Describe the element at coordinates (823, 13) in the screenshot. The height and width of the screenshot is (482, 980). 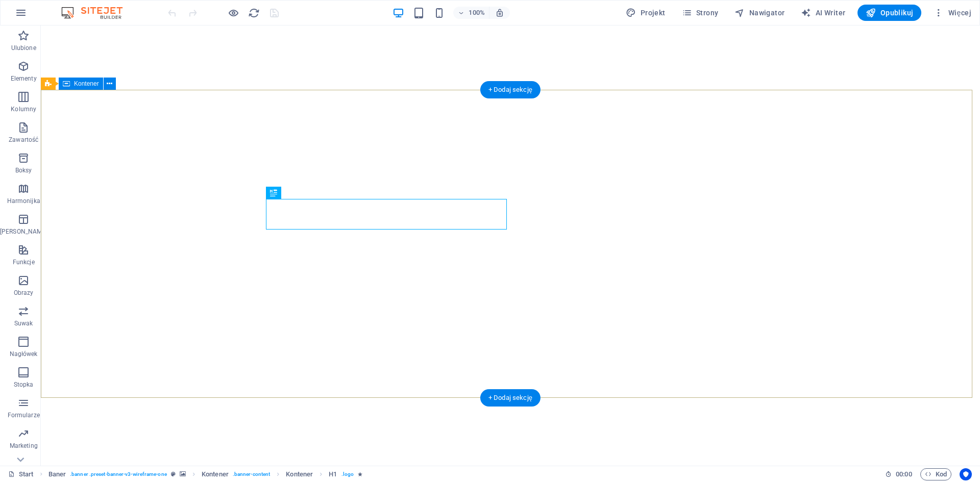
I see `span: AI Writer` at that location.